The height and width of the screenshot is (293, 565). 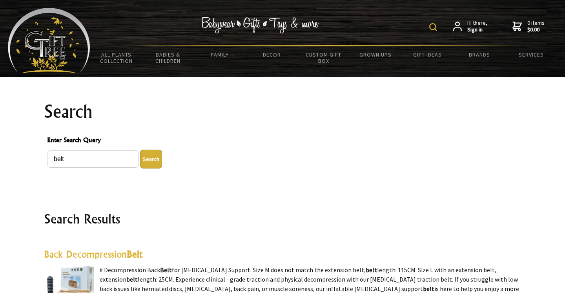 I want to click on strong: Sign in, so click(x=477, y=30).